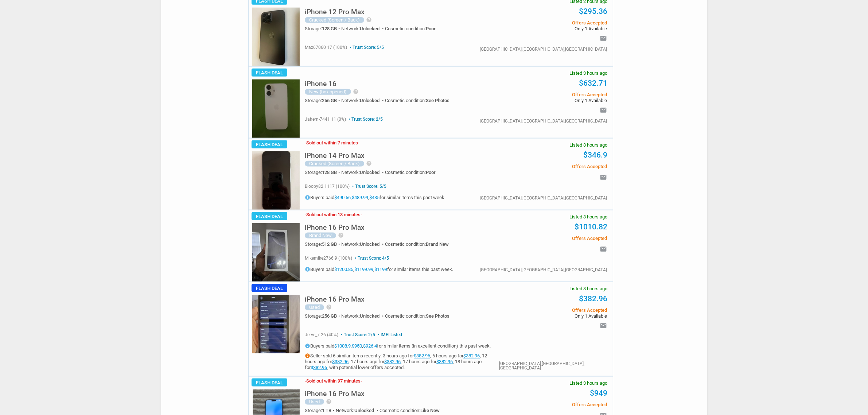 The height and width of the screenshot is (415, 868). What do you see at coordinates (314, 307) in the screenshot?
I see `div: Used` at bounding box center [314, 307].